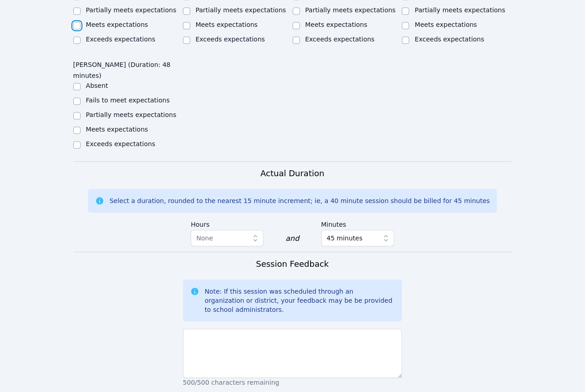  What do you see at coordinates (292, 173) in the screenshot?
I see `h3: Actual Duration` at bounding box center [292, 173].